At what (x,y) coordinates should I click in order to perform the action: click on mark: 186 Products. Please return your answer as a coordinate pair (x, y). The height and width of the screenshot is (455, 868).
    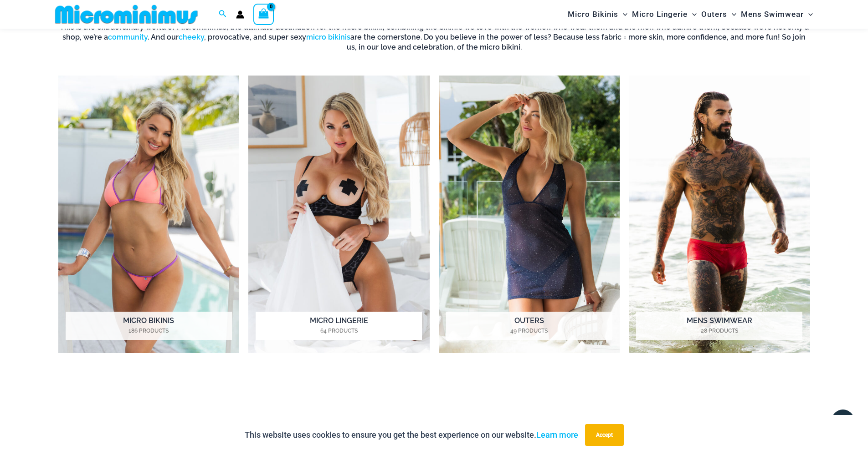
    Looking at the image, I should click on (148, 331).